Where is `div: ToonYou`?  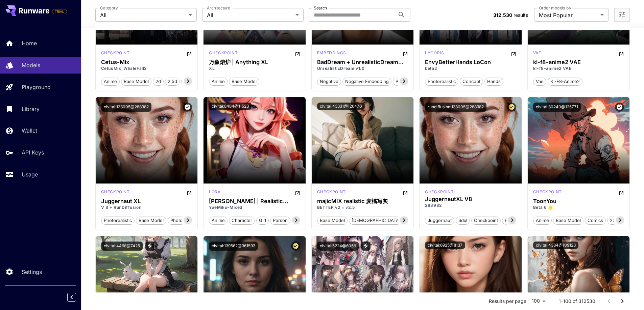 div: ToonYou is located at coordinates (578, 201).